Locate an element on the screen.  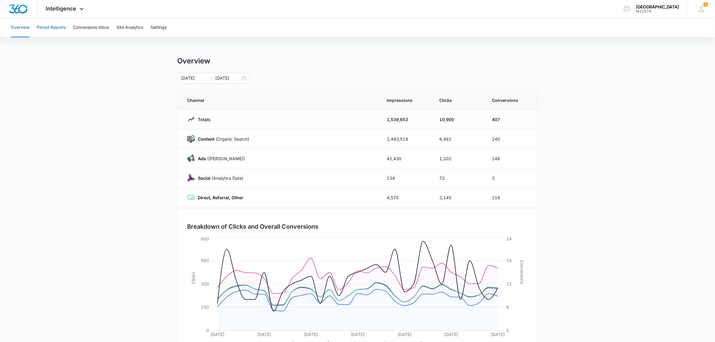
button: Overview is located at coordinates (20, 28).